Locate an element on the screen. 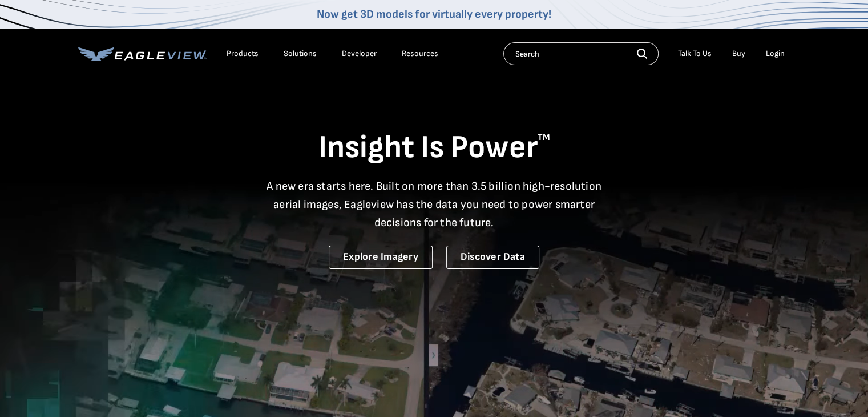 This screenshot has height=417, width=868. a: Discover Data is located at coordinates (493, 257).